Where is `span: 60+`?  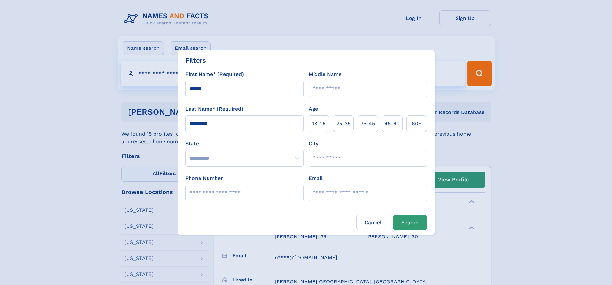
span: 60+ is located at coordinates (417, 124).